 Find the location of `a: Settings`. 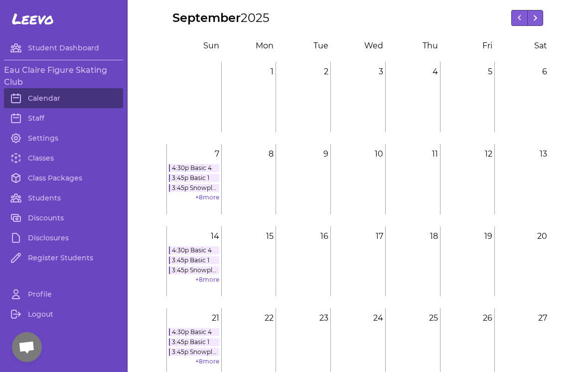

a: Settings is located at coordinates (63, 138).